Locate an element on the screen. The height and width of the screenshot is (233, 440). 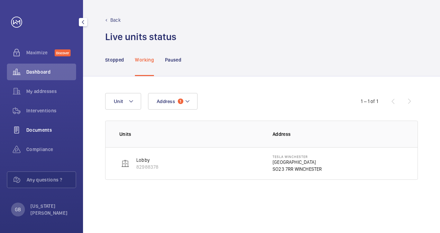
p: Units is located at coordinates (190, 134).